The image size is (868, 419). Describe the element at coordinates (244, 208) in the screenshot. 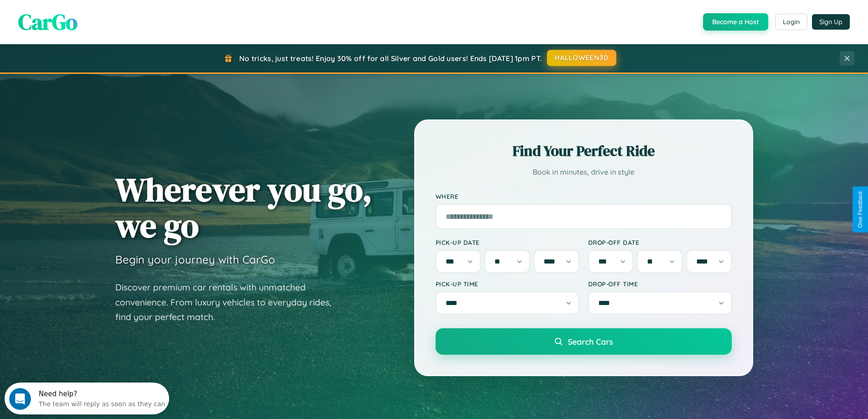

I see `h1: Wherever you go, we go` at that location.